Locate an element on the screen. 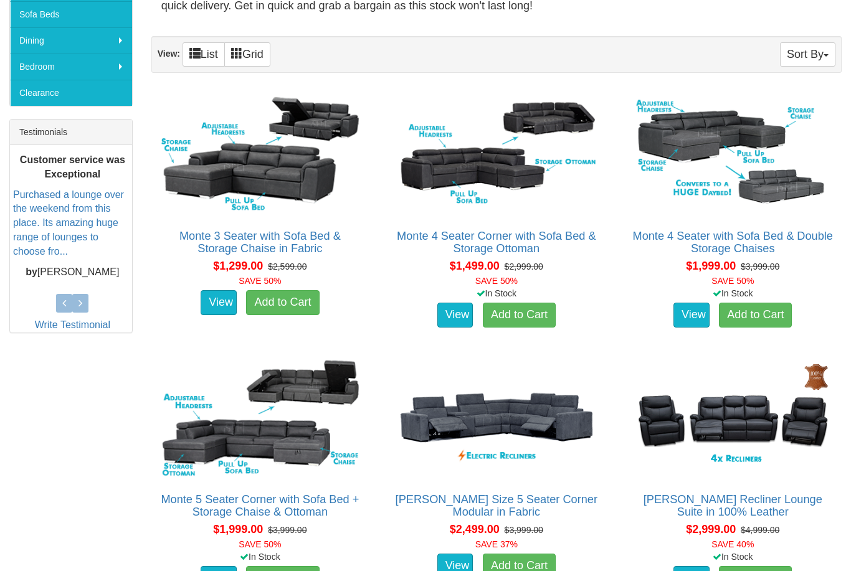  div: Testimonials is located at coordinates (71, 132).